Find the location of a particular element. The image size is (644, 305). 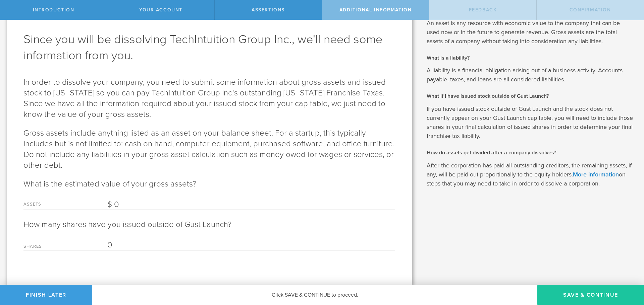

label: Assets is located at coordinates (65, 206).